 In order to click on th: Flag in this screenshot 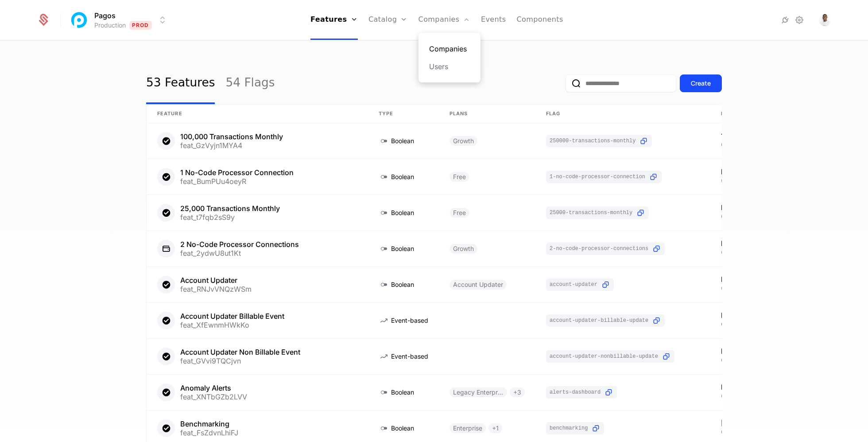, I will do `click(623, 114)`.